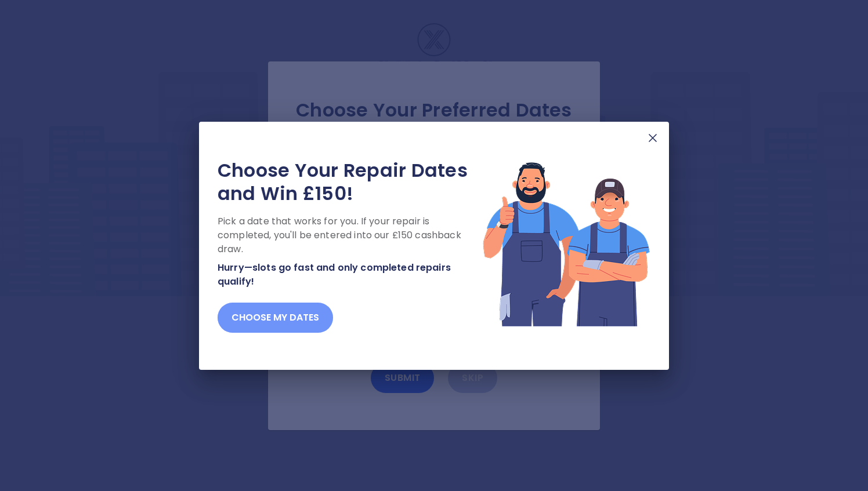 Image resolution: width=868 pixels, height=491 pixels. Describe the element at coordinates (350, 275) in the screenshot. I see `p: Hurry—slots go fast and only completed repairs qualify!` at that location.